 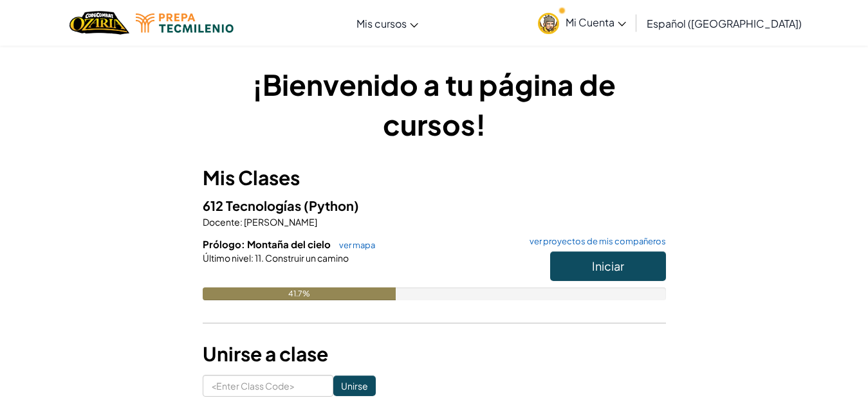 What do you see at coordinates (267, 386) in the screenshot?
I see `input: <Enter Class Code>` at bounding box center [267, 386].